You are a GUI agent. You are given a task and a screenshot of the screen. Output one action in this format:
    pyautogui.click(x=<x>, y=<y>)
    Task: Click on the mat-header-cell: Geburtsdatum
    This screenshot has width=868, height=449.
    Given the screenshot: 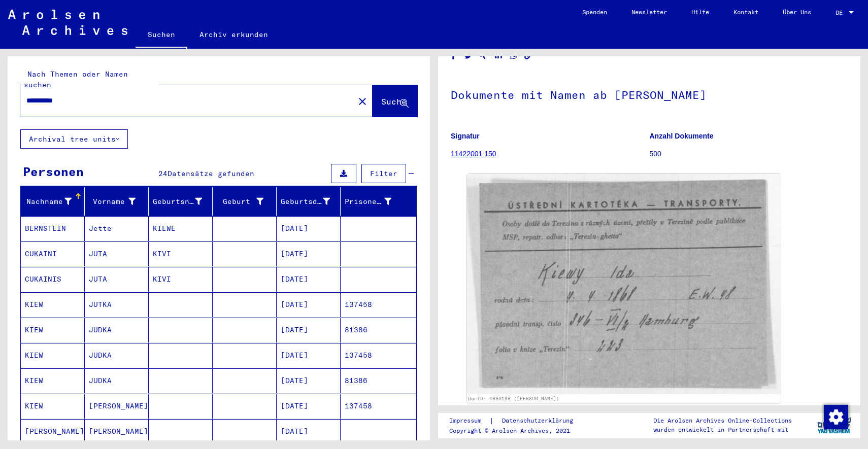 What is the action you would take?
    pyautogui.click(x=308, y=202)
    